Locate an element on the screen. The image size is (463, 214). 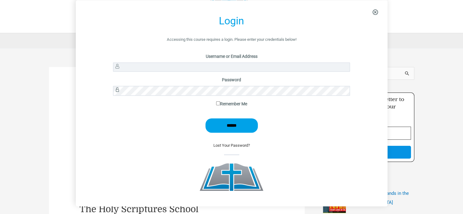
div: Login is located at coordinates (232, 21).